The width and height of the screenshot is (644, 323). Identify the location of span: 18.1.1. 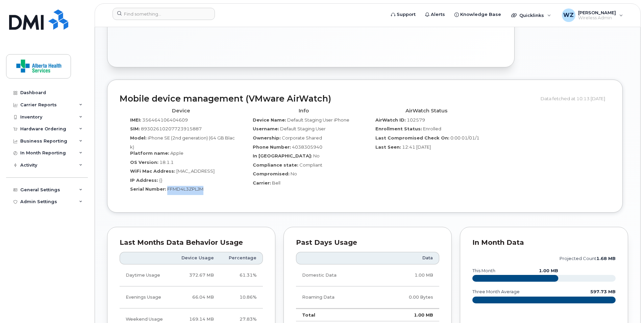
(166, 162).